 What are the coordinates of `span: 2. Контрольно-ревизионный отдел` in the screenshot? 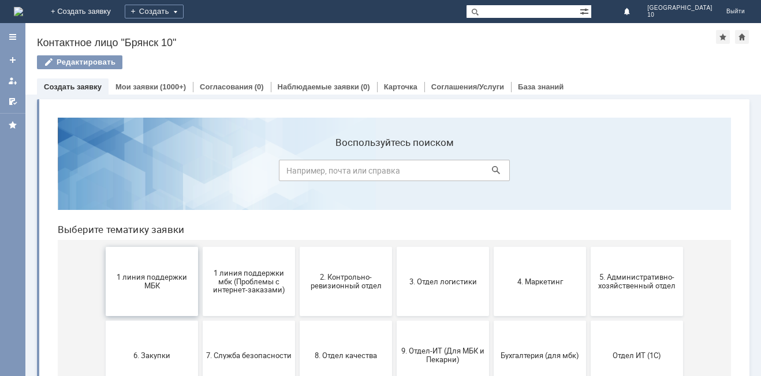 It's located at (297, 173).